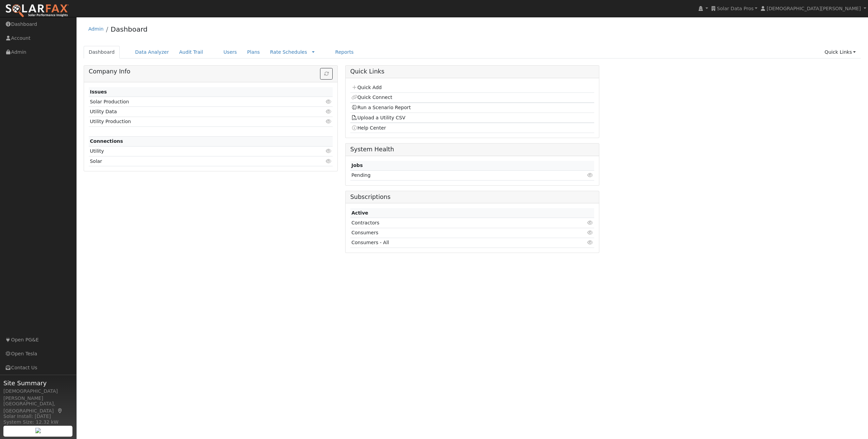 Image resolution: width=868 pixels, height=439 pixels. I want to click on td: Utility Data, so click(191, 111).